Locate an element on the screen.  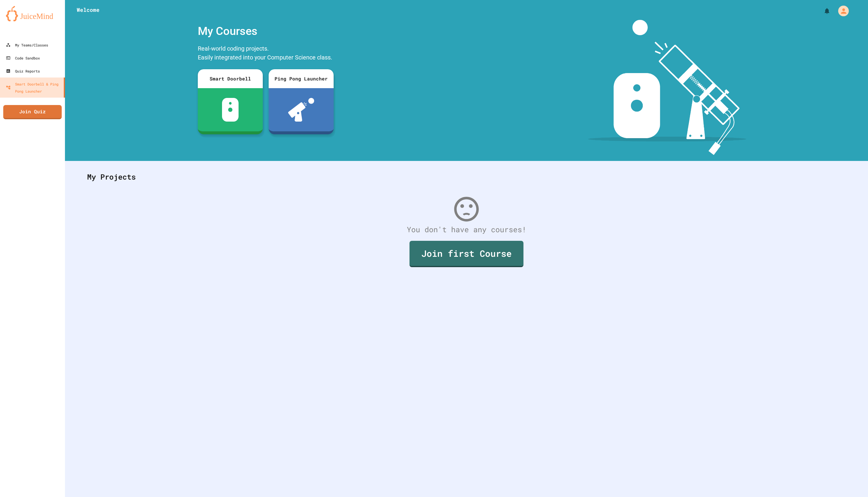
div: Smart Doorbell & Ping Pong Launcher is located at coordinates (33, 88).